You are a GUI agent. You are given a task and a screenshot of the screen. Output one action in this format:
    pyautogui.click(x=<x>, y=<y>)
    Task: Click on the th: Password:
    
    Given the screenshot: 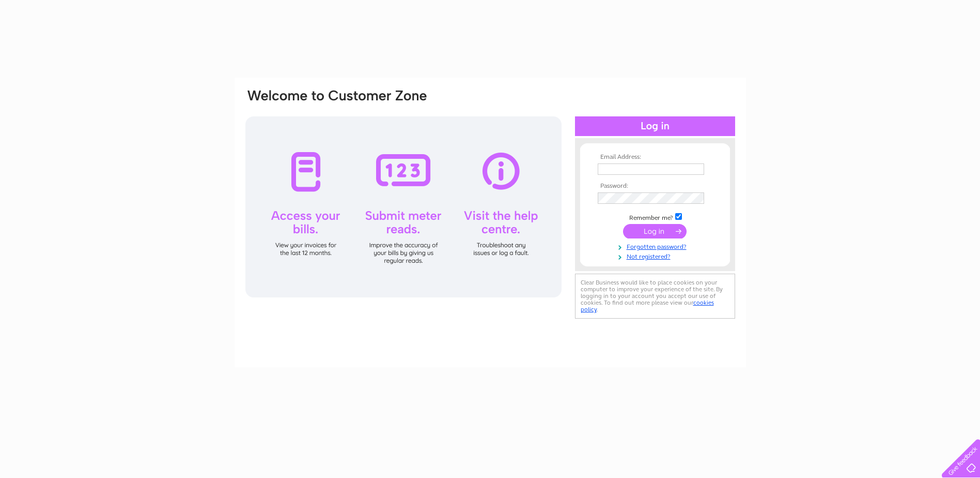 What is the action you would take?
    pyautogui.click(x=655, y=186)
    